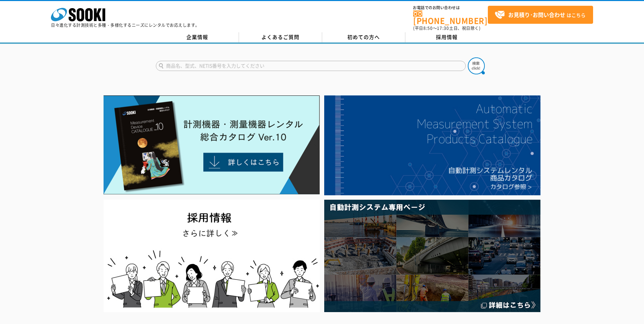 This screenshot has height=324, width=644. Describe the element at coordinates (446, 37) in the screenshot. I see `a: 採用情報` at that location.